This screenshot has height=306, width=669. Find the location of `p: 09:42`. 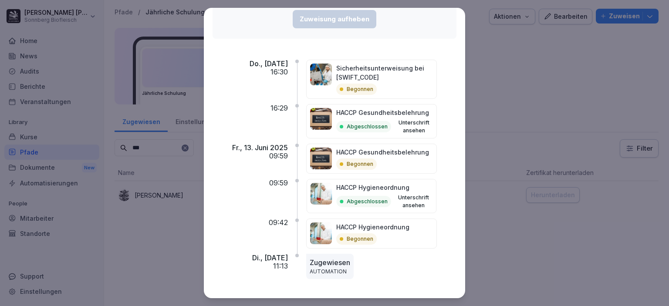

p: 09:42 is located at coordinates (278, 222).